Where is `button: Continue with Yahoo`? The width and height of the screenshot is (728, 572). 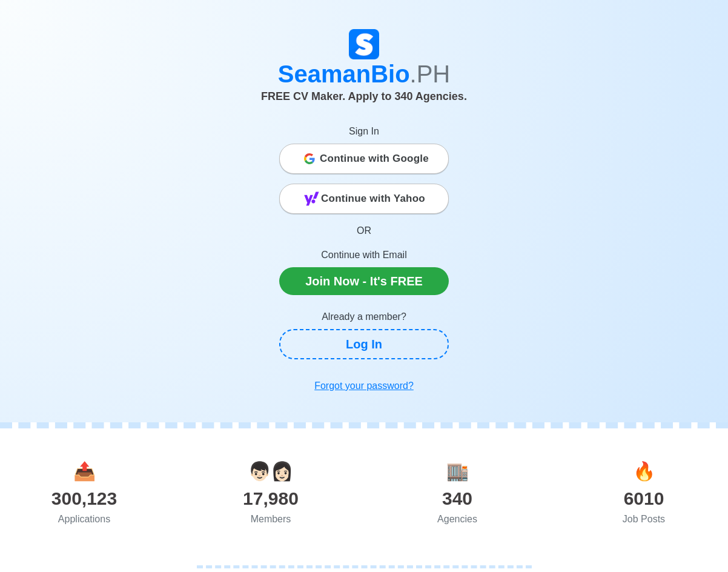
button: Continue with Yahoo is located at coordinates (364, 199).